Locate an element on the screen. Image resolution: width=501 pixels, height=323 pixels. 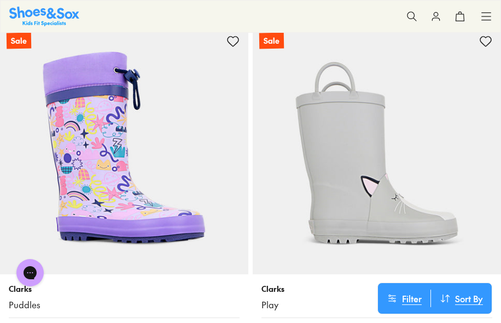
button: Sort By is located at coordinates (461, 298).